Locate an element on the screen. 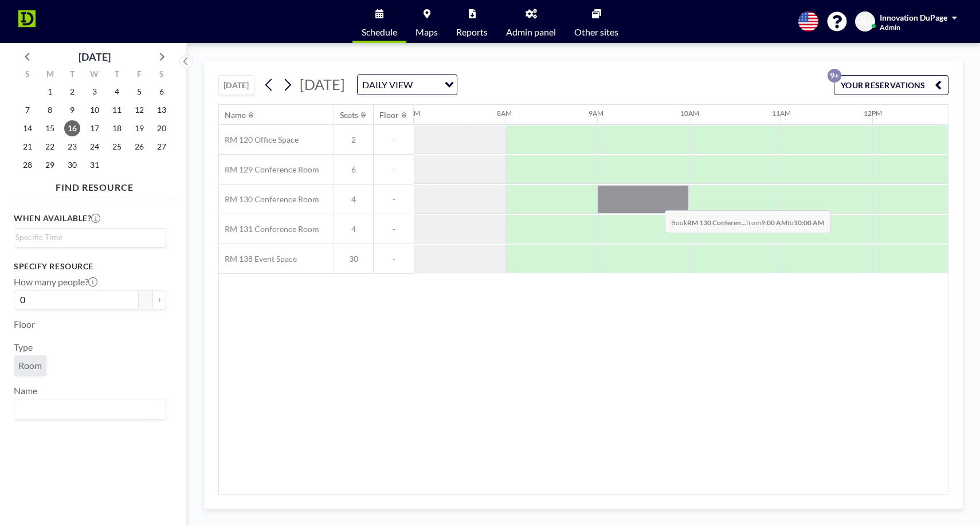  span: Other sites is located at coordinates (596, 32).